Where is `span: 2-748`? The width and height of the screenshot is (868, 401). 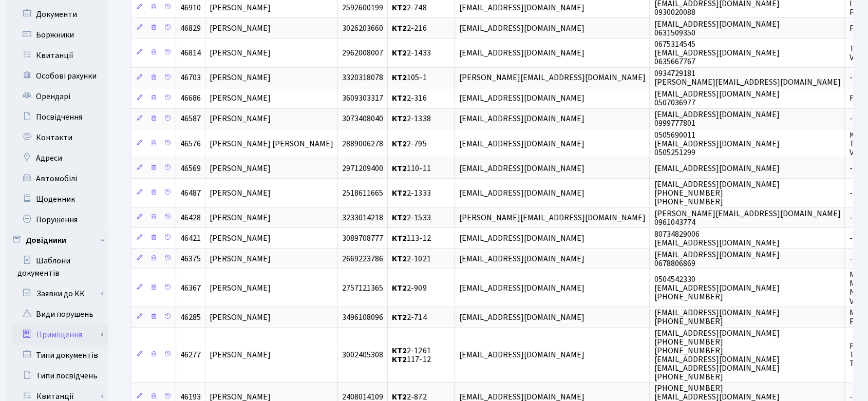 span: 2-748 is located at coordinates (409, 8).